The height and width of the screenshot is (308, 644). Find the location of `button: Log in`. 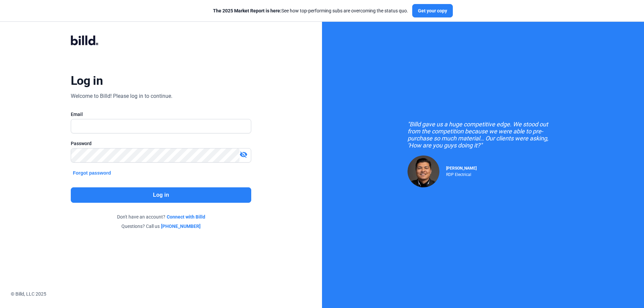

button: Log in is located at coordinates (161, 195).